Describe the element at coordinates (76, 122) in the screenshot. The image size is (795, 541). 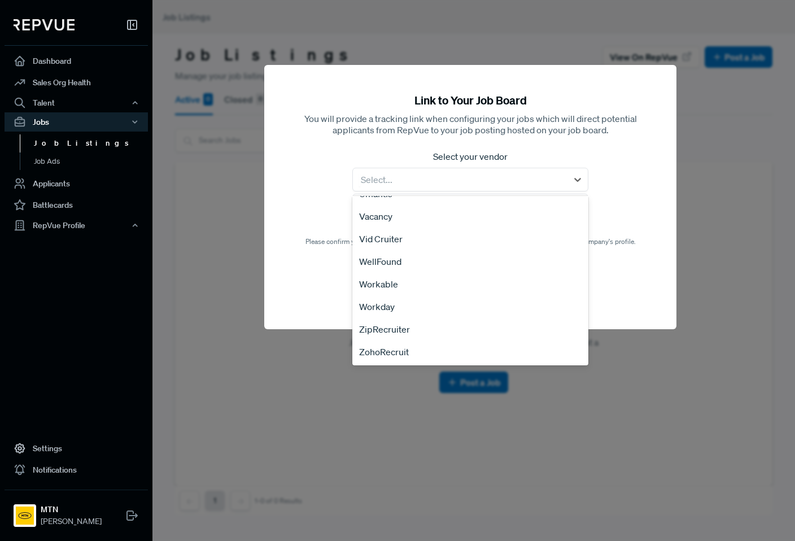
I see `div: Jobs` at that location.